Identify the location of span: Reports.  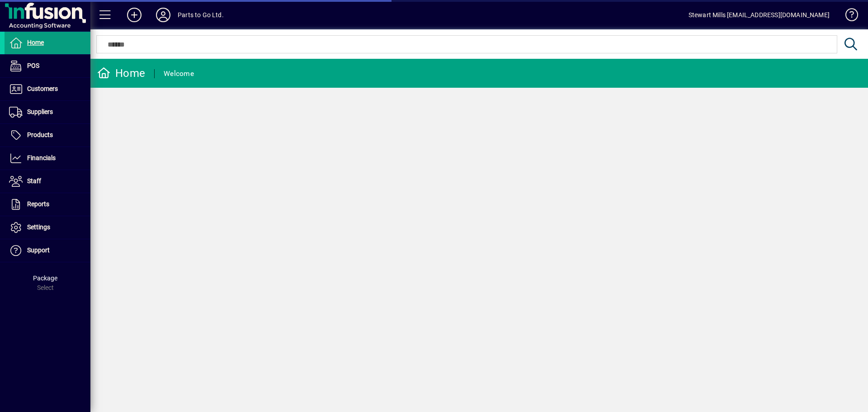
(38, 204).